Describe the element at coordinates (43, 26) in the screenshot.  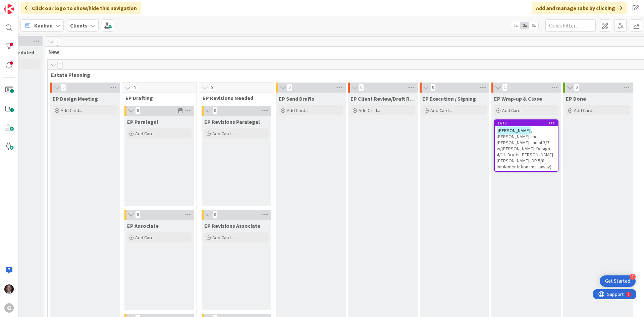
I see `span: Kanban` at that location.